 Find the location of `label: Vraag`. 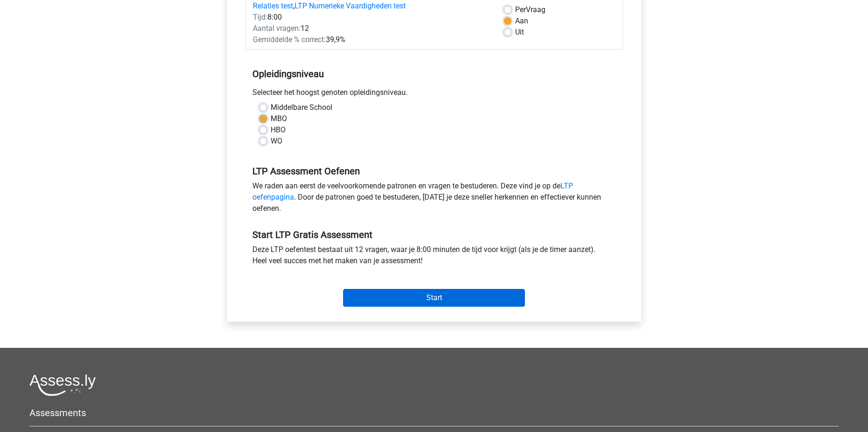

label: Vraag is located at coordinates (530, 10).